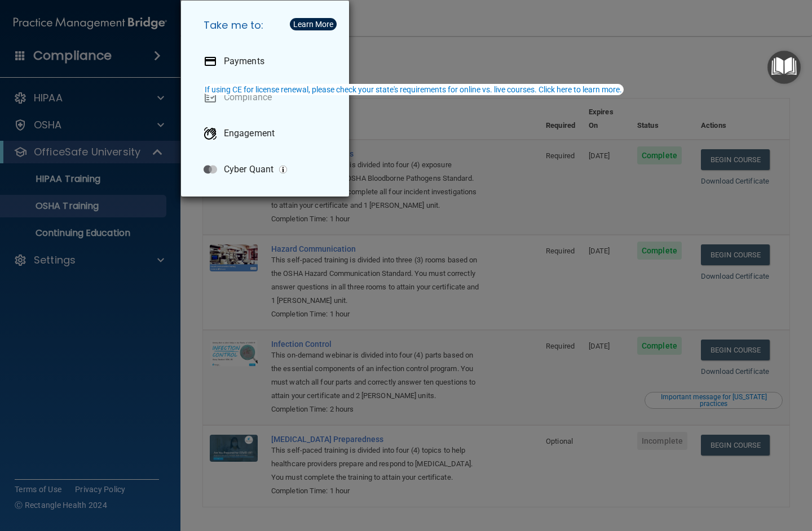 This screenshot has height=531, width=812. Describe the element at coordinates (249, 134) in the screenshot. I see `p: Engagement` at that location.